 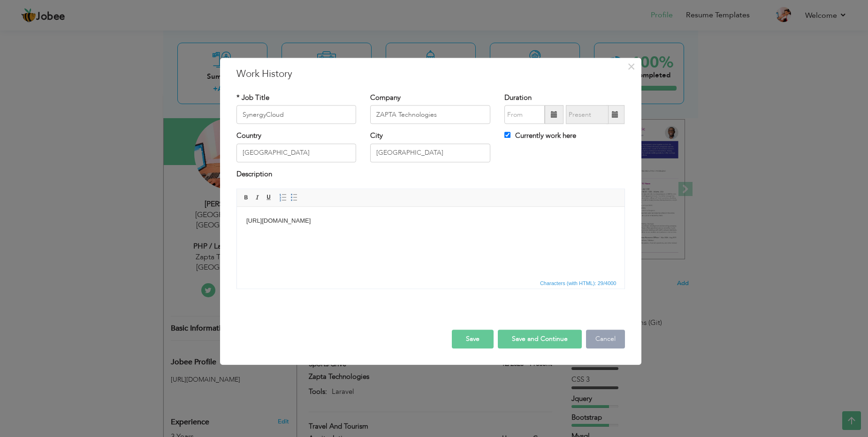 I want to click on div: Statistics, so click(x=579, y=284).